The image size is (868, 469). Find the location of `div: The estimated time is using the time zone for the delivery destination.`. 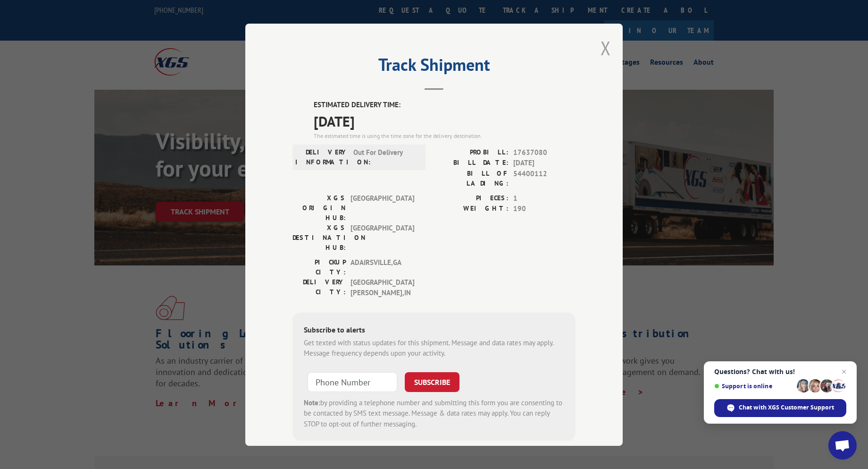

div: The estimated time is using the time zone for the delivery destination. is located at coordinates (444, 136).